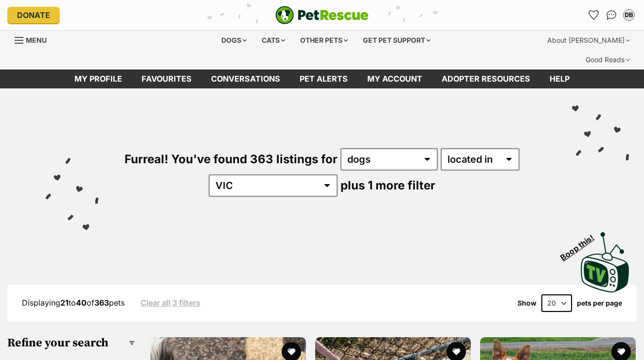  I want to click on a: Pet alerts, so click(323, 79).